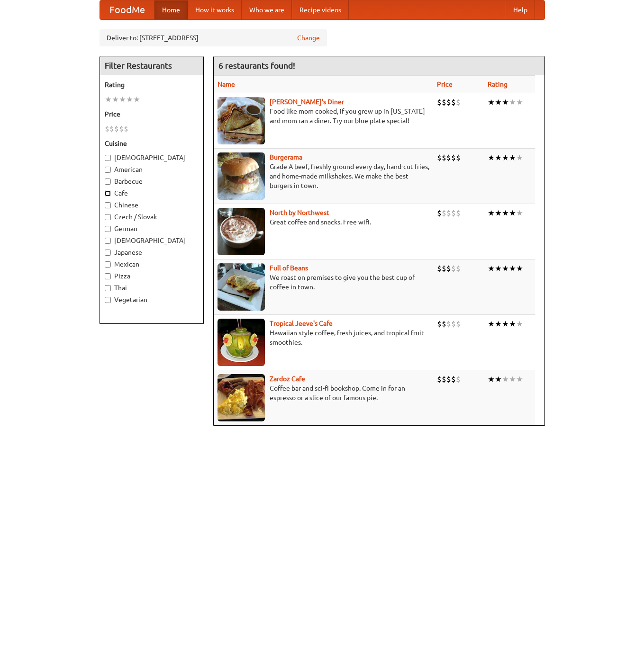  Describe the element at coordinates (151, 252) in the screenshot. I see `label: Japanese` at that location.